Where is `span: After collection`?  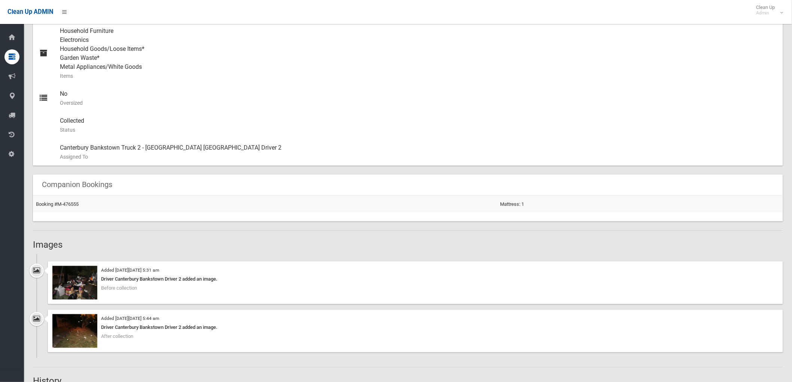 span: After collection is located at coordinates (117, 337).